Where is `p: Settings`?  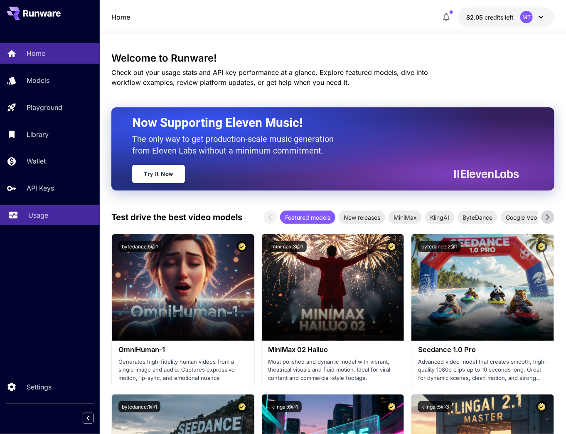 p: Settings is located at coordinates (39, 387).